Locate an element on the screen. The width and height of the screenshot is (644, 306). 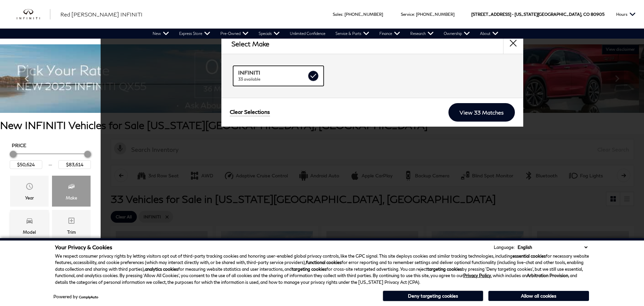
span: Model is located at coordinates (29, 221).